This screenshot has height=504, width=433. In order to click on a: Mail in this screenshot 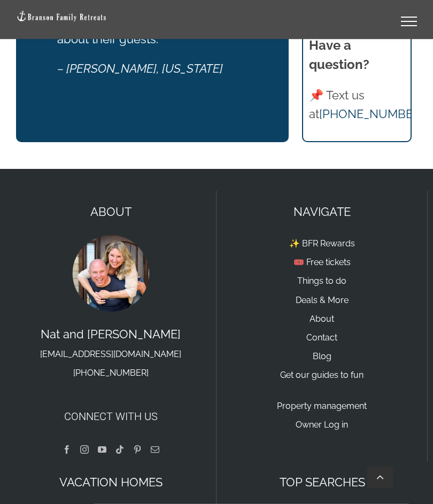, I will do `click(155, 449)`.